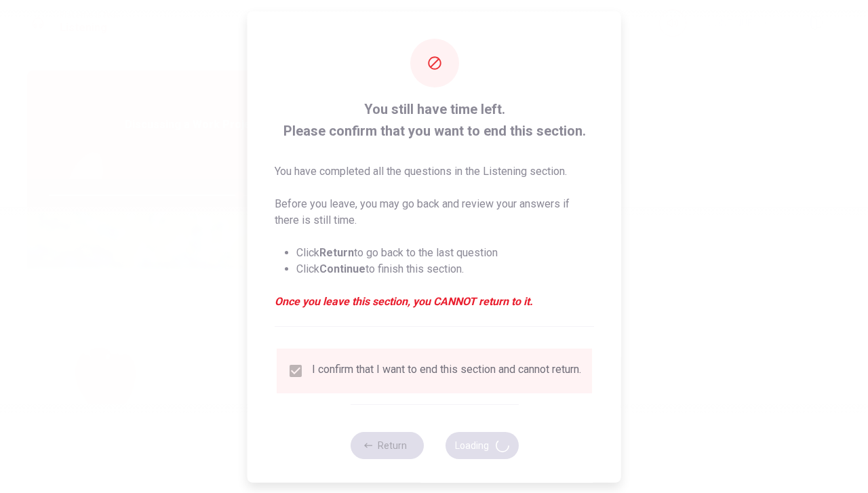 Image resolution: width=868 pixels, height=493 pixels. What do you see at coordinates (434, 171) in the screenshot?
I see `p: You have completed all the questions in the Listening section.` at bounding box center [434, 171].